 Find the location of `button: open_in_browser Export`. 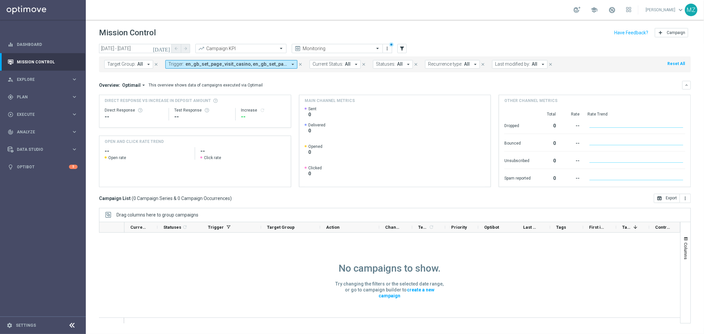

button: open_in_browser Export is located at coordinates (666, 198).